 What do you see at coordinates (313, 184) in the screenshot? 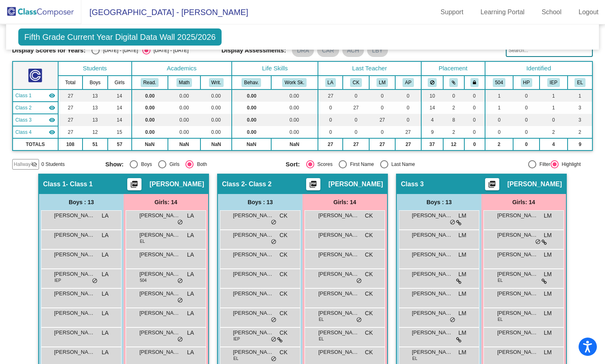
I see `button: Print Students Details` at bounding box center [313, 184].